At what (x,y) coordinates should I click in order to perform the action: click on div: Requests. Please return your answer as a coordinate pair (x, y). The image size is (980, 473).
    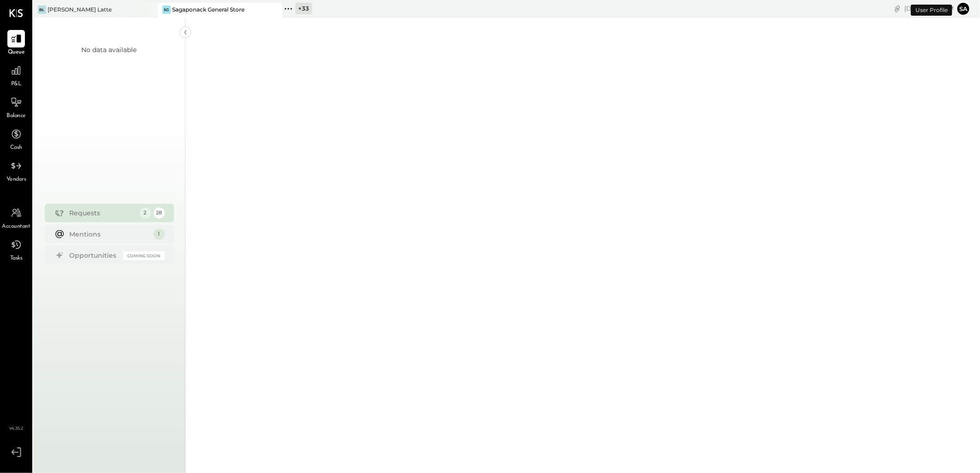
    Looking at the image, I should click on (102, 213).